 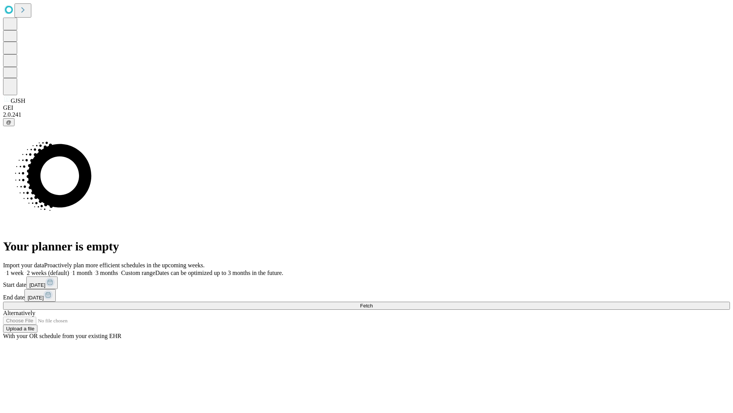 I want to click on h1: Your planner is empty, so click(x=367, y=246).